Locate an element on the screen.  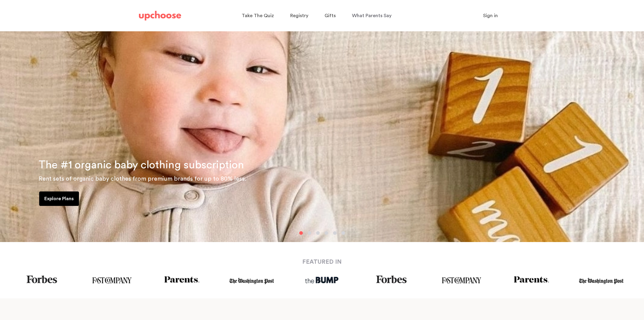
p: Rent sets of organic baby clothes from premium brands for up to 80% less. is located at coordinates (338, 179).